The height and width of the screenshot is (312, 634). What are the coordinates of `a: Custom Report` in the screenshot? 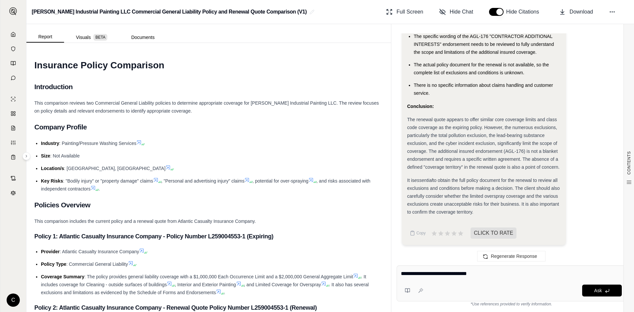 It's located at (13, 143).